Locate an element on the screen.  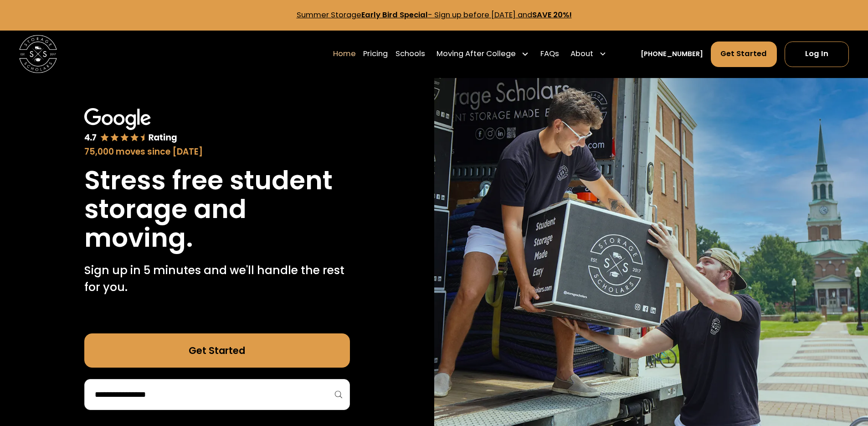
strong: Early Bird Special is located at coordinates (395, 15).